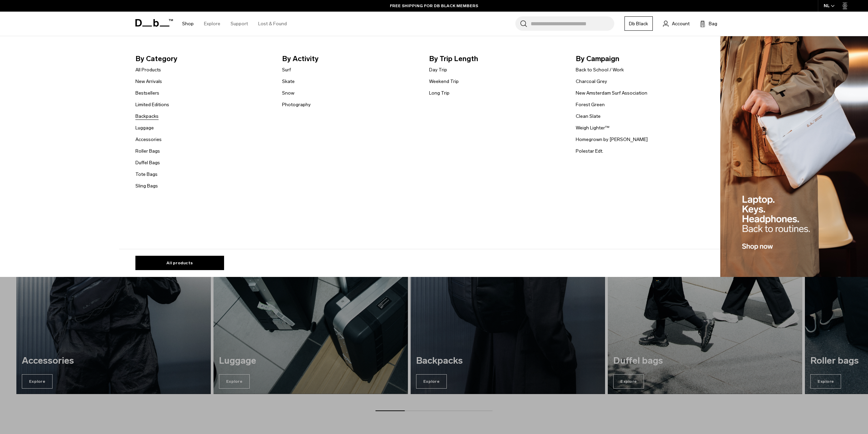  I want to click on a: Account, so click(676, 24).